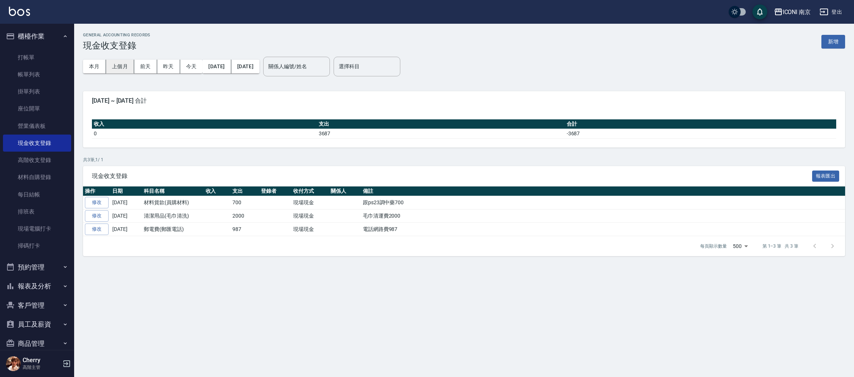 The height and width of the screenshot is (377, 854). What do you see at coordinates (603, 216) in the screenshot?
I see `td: 毛巾清運費2000` at bounding box center [603, 216].